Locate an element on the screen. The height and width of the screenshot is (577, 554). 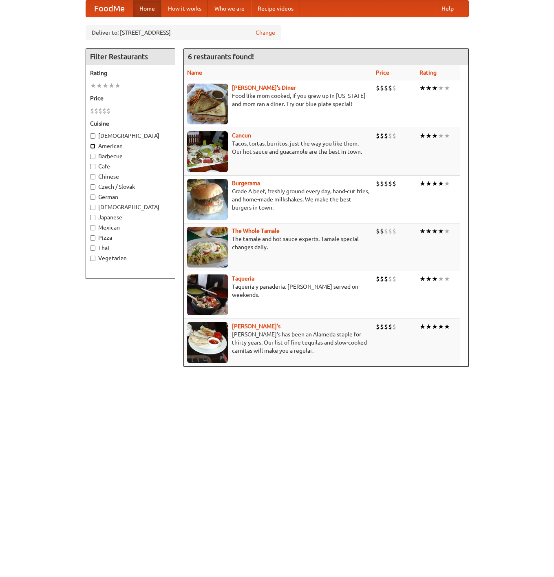
b: Taqueria is located at coordinates (243, 279).